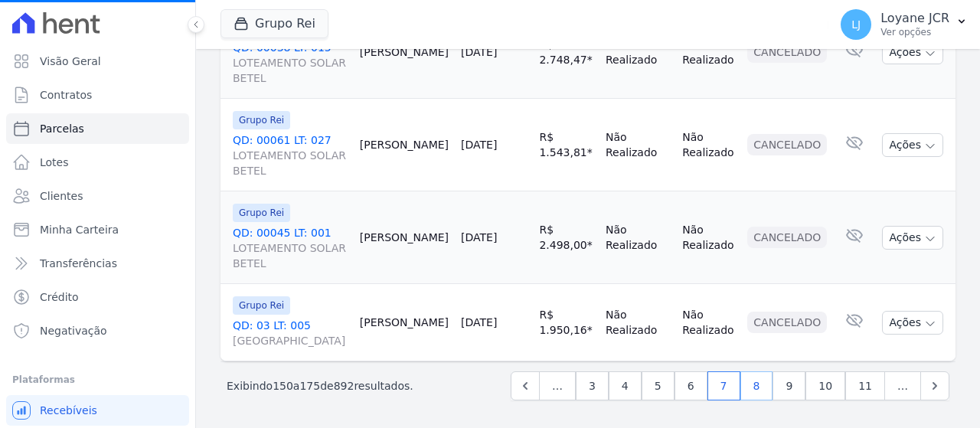 This screenshot has height=428, width=980. Describe the element at coordinates (98, 196) in the screenshot. I see `a: Clientes` at that location.